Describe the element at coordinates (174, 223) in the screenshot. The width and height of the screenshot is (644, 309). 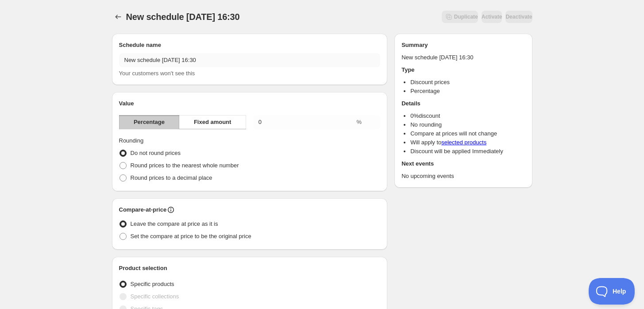
I see `span: Leave the compare at price as it is` at that location.